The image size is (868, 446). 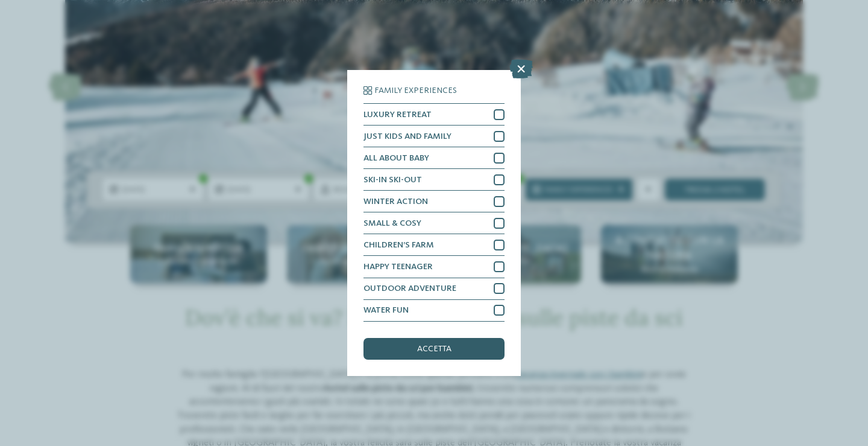 What do you see at coordinates (410, 288) in the screenshot?
I see `span: OUTDOOR ADVENTURE` at bounding box center [410, 288].